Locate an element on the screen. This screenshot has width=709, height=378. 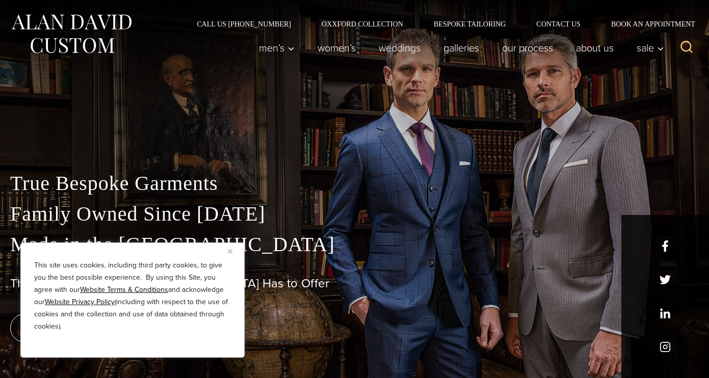
a: Our Process is located at coordinates (527, 48).